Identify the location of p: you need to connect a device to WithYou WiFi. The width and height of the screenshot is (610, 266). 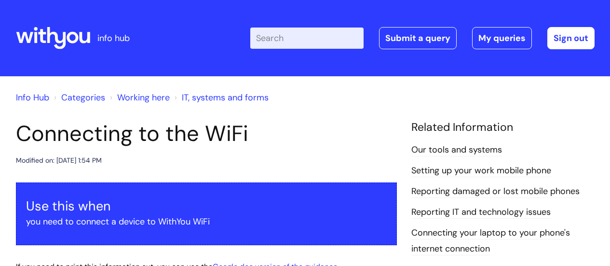
(206, 221).